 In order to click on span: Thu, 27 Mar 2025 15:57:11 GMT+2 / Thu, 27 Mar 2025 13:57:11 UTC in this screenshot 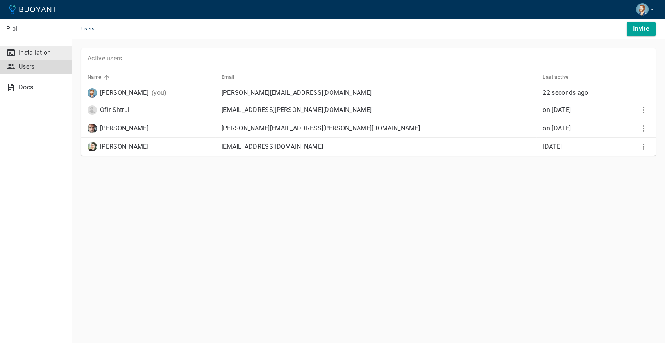, I will do `click(557, 128)`.